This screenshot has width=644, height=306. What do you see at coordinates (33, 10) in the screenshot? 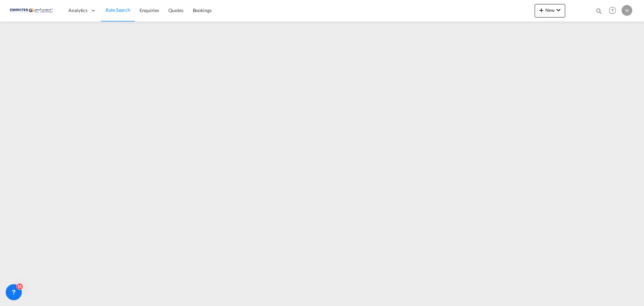
I see `img: c67187802a5a11ec94275b5db69a26e6.png` at bounding box center [33, 10].